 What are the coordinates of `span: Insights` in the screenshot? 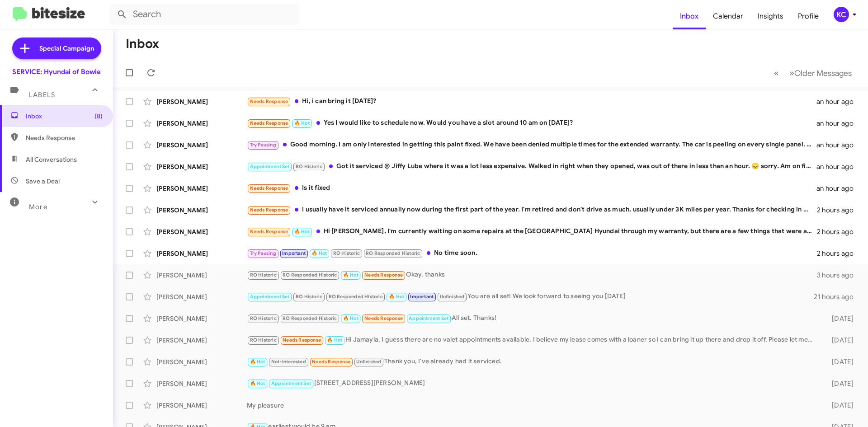 It's located at (771, 16).